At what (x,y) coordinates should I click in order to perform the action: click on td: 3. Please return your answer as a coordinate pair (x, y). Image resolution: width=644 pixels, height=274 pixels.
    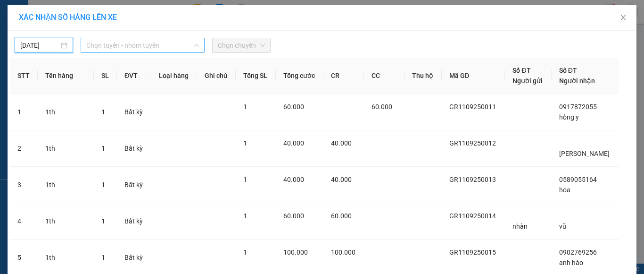
    Looking at the image, I should click on (24, 185).